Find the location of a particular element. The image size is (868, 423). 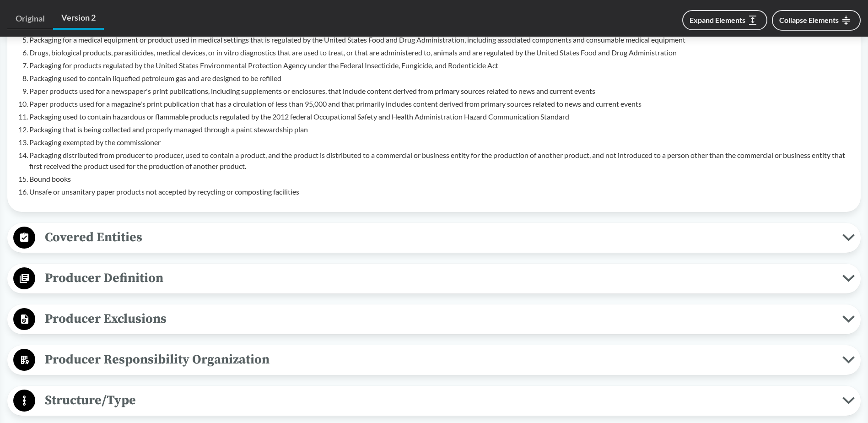

button: Structure/Type is located at coordinates (433, 401).